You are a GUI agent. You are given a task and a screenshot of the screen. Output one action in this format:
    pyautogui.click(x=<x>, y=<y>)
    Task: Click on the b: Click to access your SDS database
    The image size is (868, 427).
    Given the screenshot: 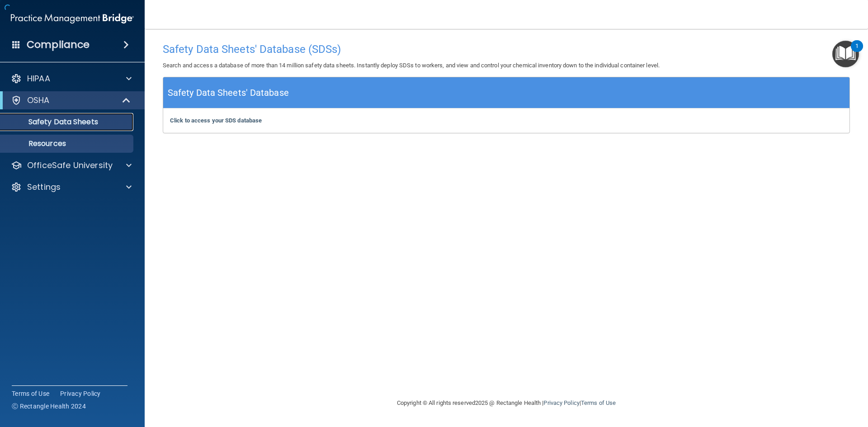 What is the action you would take?
    pyautogui.click(x=215, y=120)
    